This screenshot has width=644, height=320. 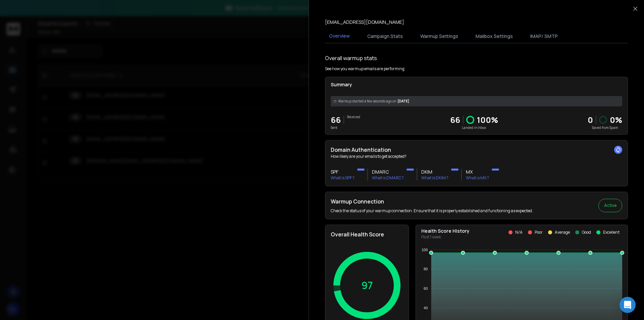 I want to click on img: tab_keywords_by_traffic_grey.svg, so click(x=70, y=45).